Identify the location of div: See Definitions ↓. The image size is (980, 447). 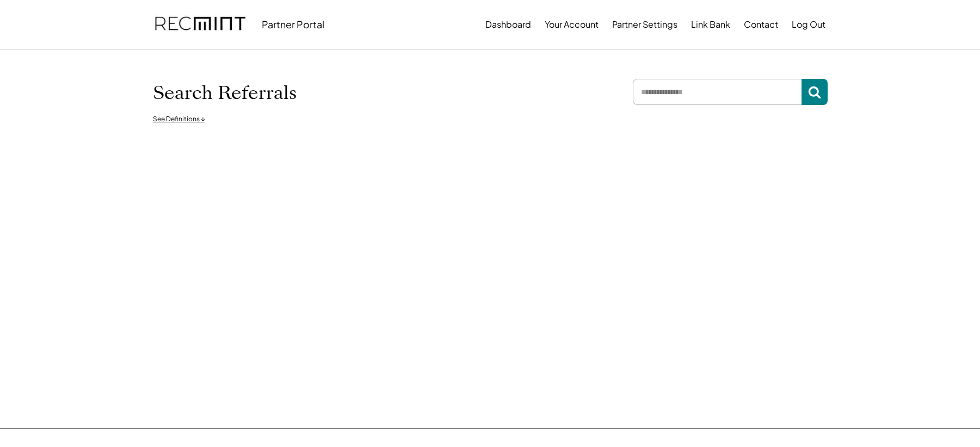
(179, 119).